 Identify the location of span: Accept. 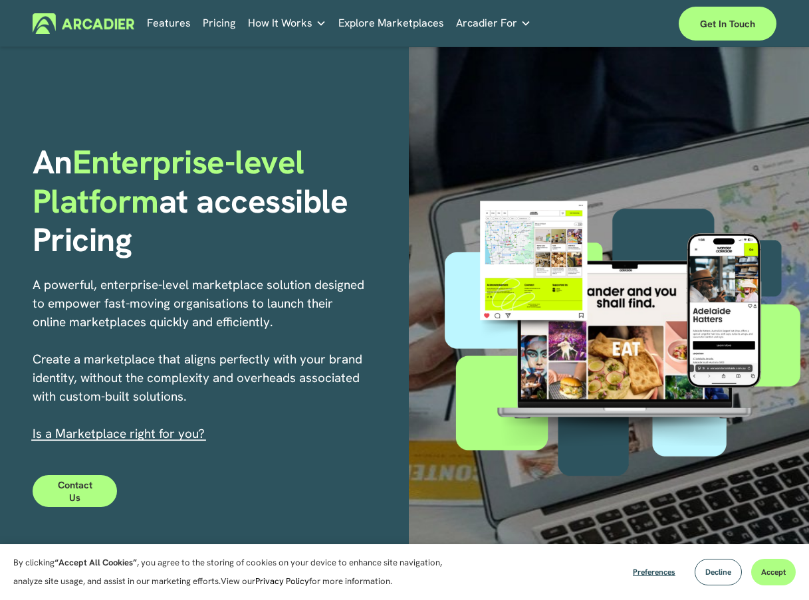
(773, 572).